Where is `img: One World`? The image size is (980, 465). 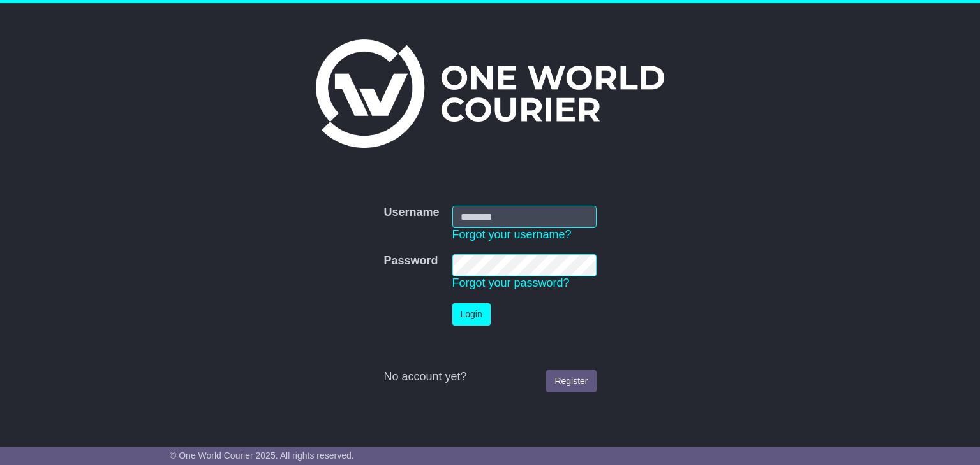
img: One World is located at coordinates (490, 94).